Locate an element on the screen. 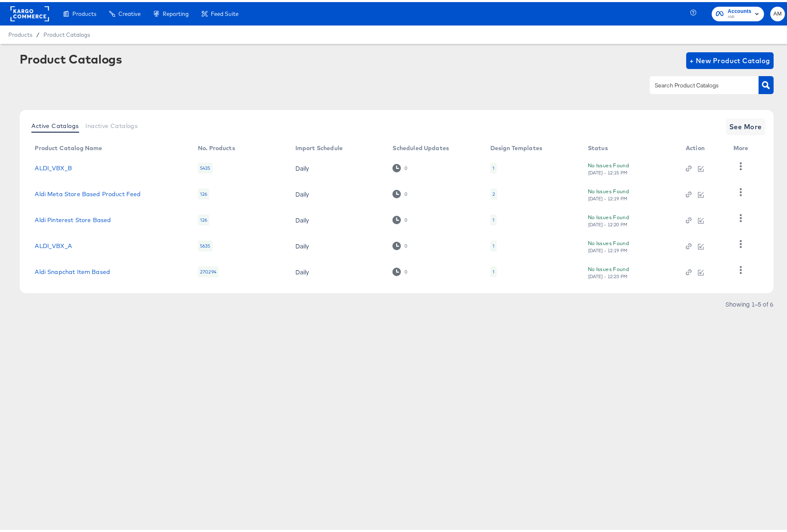 This screenshot has width=787, height=532. button: AccountsAldi is located at coordinates (738, 12).